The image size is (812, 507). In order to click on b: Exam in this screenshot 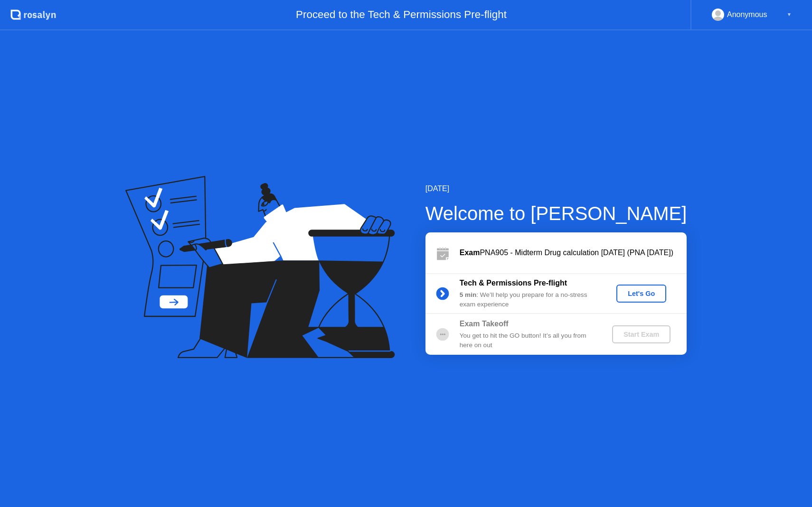, I will do `click(469, 252)`.